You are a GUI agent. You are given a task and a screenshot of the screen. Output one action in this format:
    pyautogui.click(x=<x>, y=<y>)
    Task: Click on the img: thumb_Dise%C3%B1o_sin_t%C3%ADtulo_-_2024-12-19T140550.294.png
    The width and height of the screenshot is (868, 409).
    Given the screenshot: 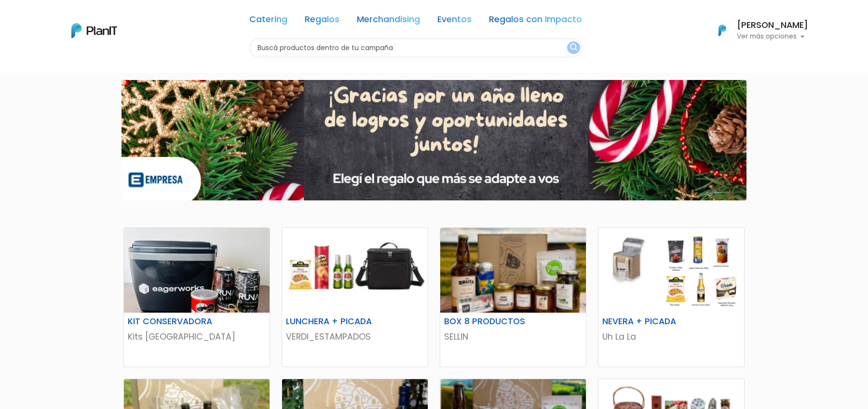 What is the action you would take?
    pyautogui.click(x=671, y=270)
    